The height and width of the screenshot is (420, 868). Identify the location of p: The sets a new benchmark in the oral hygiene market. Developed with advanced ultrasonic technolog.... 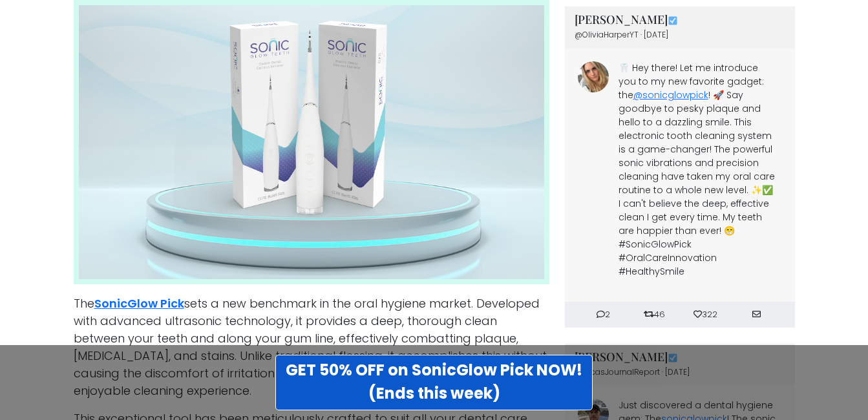
(311, 348).